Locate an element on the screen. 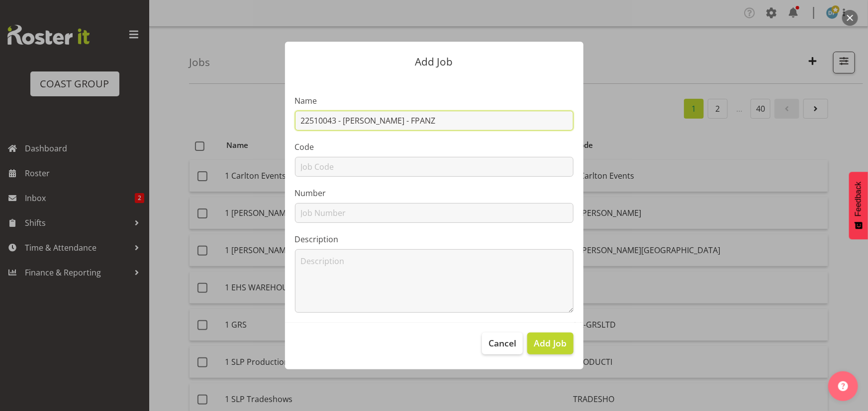 Image resolution: width=868 pixels, height=411 pixels. input: Job Number is located at coordinates (434, 213).